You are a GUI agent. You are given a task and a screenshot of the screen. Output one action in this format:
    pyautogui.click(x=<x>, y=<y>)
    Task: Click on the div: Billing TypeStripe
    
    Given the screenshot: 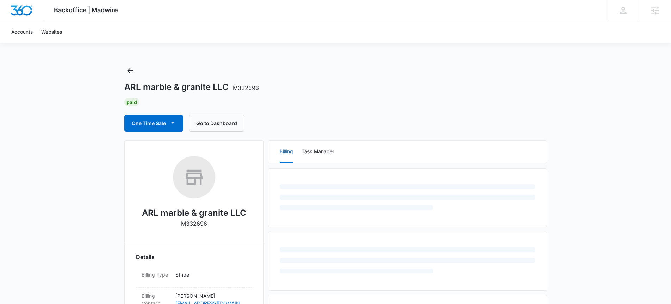 What is the action you would take?
    pyautogui.click(x=194, y=278)
    